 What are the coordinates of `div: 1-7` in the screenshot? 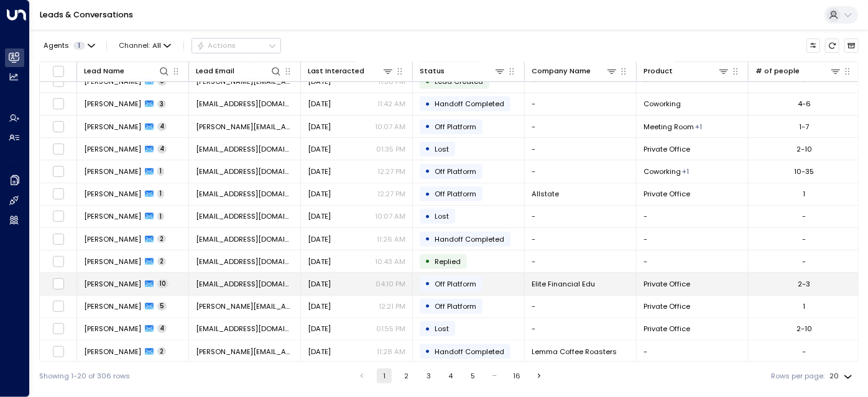 It's located at (805, 127).